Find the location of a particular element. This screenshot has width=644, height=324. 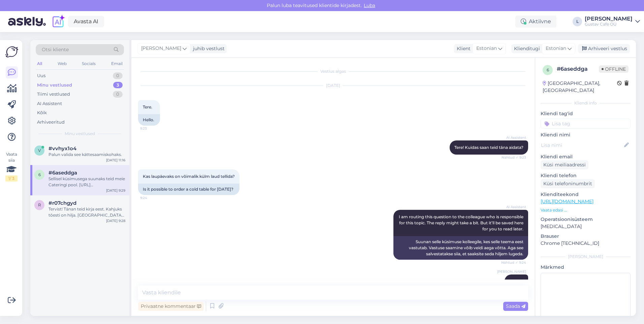

span: #6aseddga is located at coordinates (62, 173).